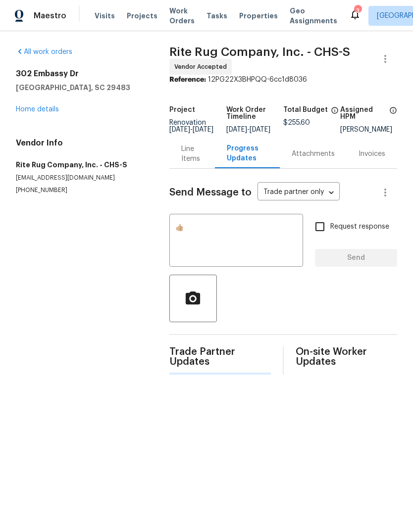 The width and height of the screenshot is (413, 532). What do you see at coordinates (393, 117) in the screenshot?
I see `span: The hpm assigned to this work order.` at bounding box center [393, 117].